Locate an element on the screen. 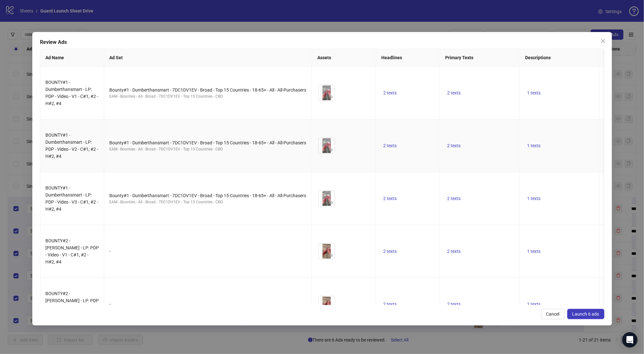  th: Assets is located at coordinates (344, 58).